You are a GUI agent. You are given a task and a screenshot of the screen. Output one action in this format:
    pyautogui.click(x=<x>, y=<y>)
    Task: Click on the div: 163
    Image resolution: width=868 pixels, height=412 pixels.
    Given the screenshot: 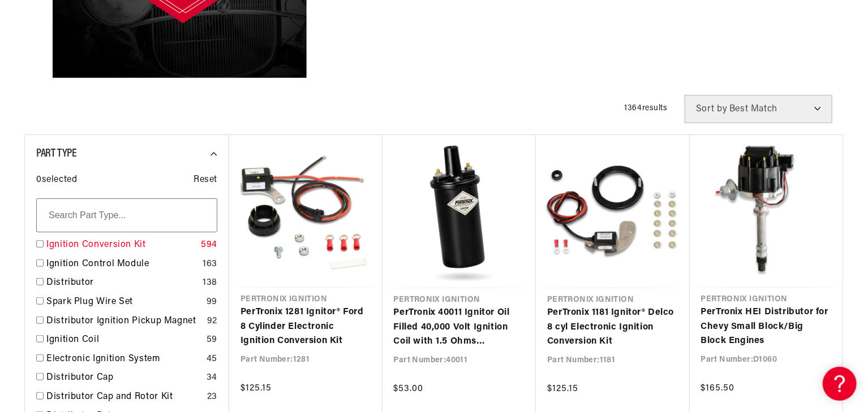 What is the action you would take?
    pyautogui.click(x=210, y=265)
    